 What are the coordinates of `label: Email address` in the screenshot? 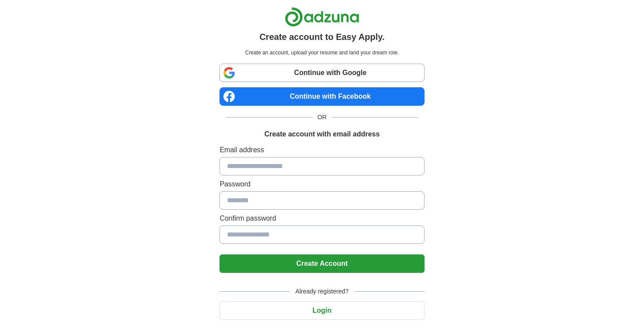 It's located at (322, 150).